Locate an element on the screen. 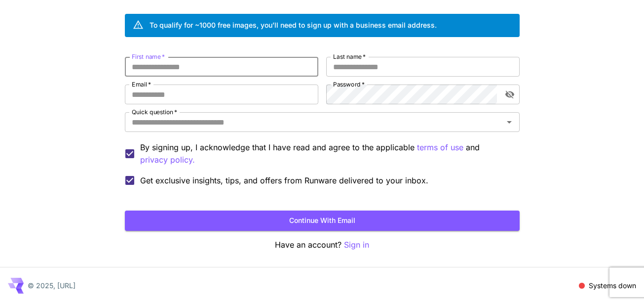 This screenshot has width=644, height=304. label: Last name is located at coordinates (350, 56).